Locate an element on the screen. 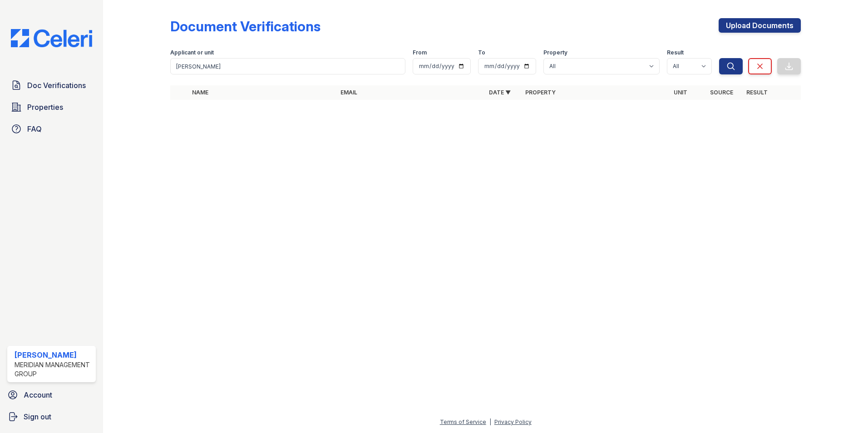 This screenshot has width=868, height=433. button: Sign out is located at coordinates (51, 416).